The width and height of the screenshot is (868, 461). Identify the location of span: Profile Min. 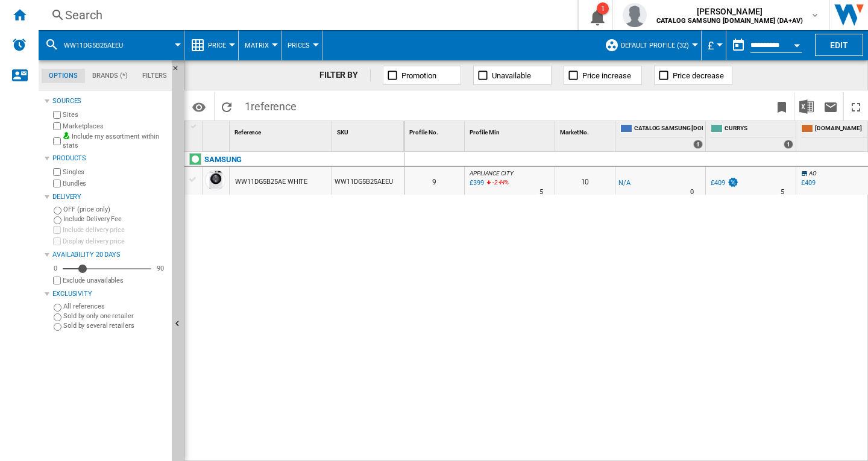
(484, 132).